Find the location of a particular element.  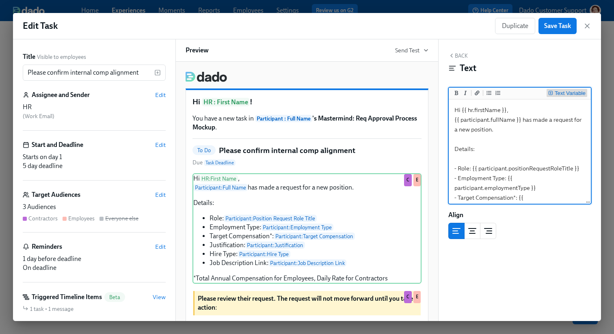

span: Participant : Full Name is located at coordinates (284, 119).